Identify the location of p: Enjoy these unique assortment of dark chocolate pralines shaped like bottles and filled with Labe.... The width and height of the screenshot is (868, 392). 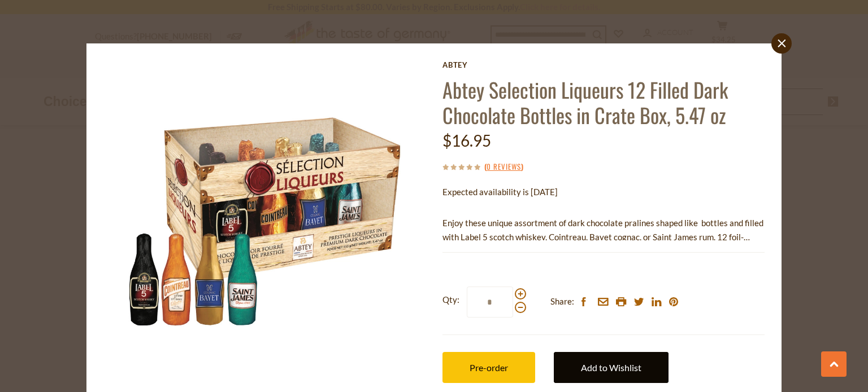
(603, 230).